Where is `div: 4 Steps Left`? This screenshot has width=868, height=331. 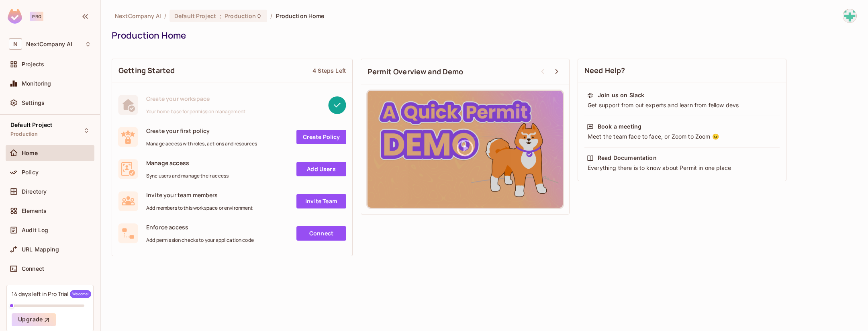
div: 4 Steps Left is located at coordinates (329, 71).